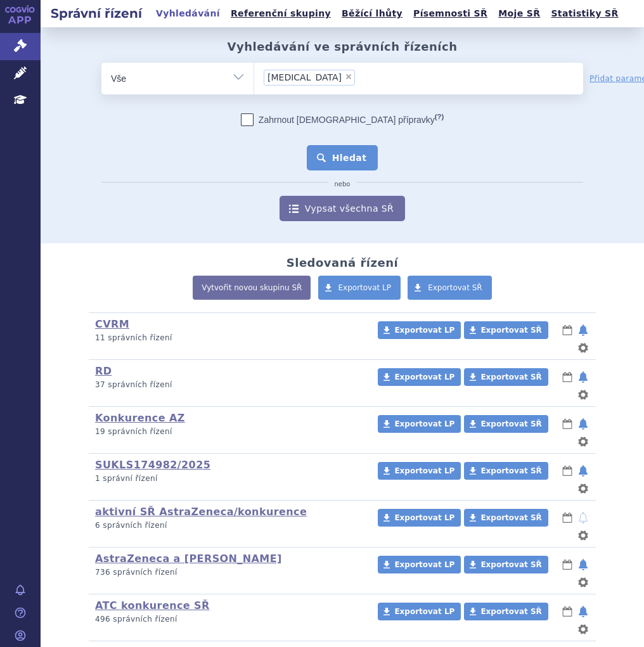 The image size is (644, 647). I want to click on a: Vypsat všechna SŘ, so click(342, 208).